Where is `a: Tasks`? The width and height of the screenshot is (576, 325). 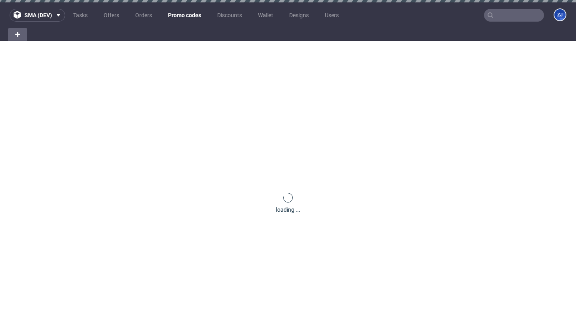 a: Tasks is located at coordinates (80, 15).